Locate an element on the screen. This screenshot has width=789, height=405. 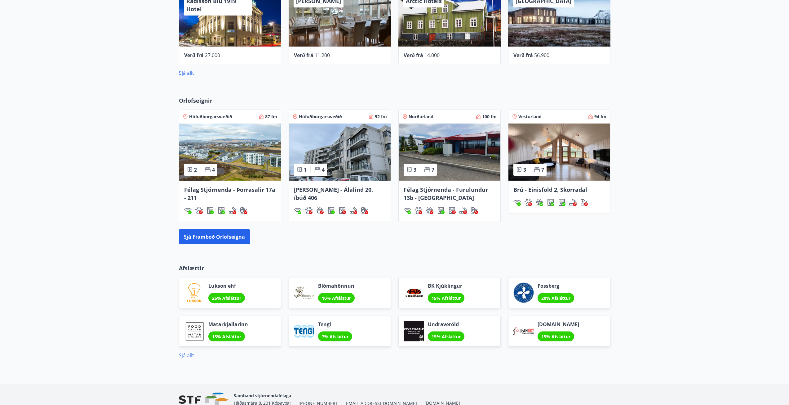
span: Orlofseignir is located at coordinates (196, 100).